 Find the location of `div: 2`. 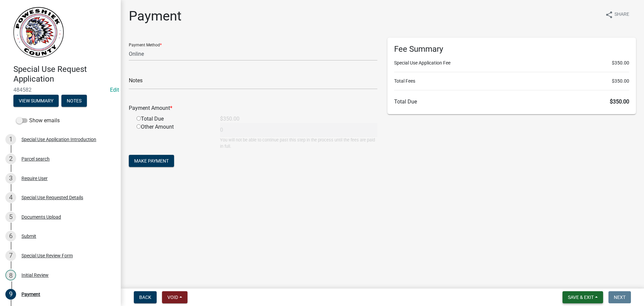

div: 2 is located at coordinates (11, 159).